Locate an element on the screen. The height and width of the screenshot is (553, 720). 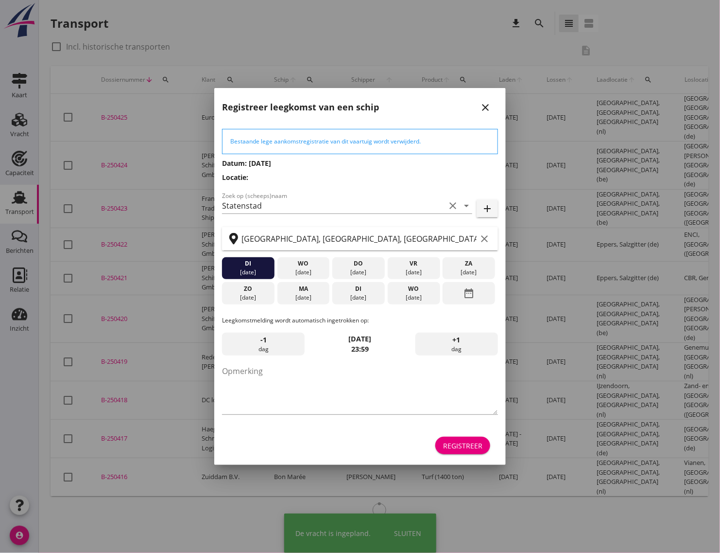
input: Zoek op terminal of plaats is located at coordinates (359, 239).